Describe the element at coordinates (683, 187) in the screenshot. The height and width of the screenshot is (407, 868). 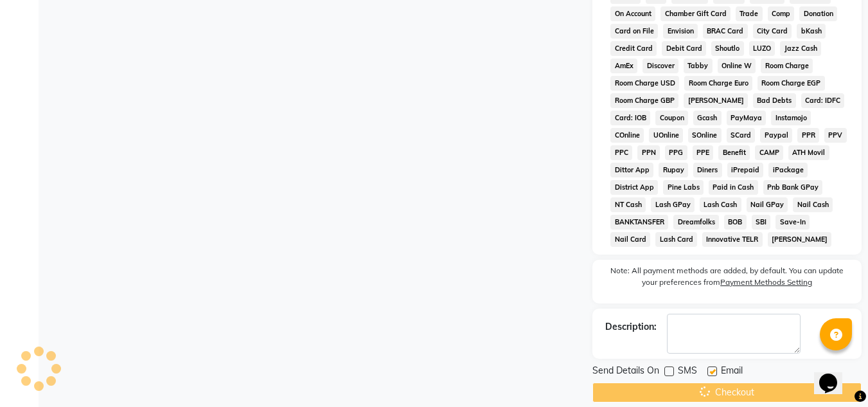
I see `span: Pine Labs` at that location.